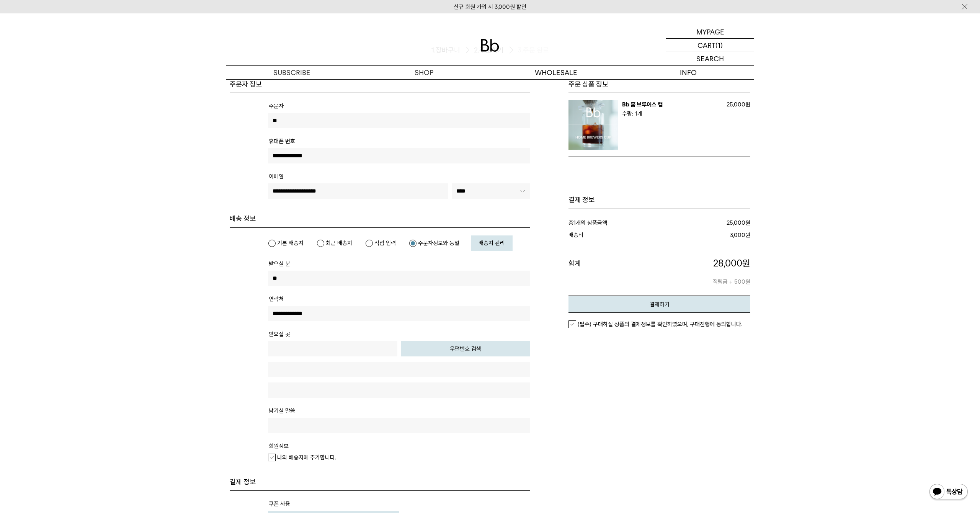 This screenshot has width=980, height=513. What do you see at coordinates (434, 243) in the screenshot?
I see `label: 주문자정보와 동일` at bounding box center [434, 243].